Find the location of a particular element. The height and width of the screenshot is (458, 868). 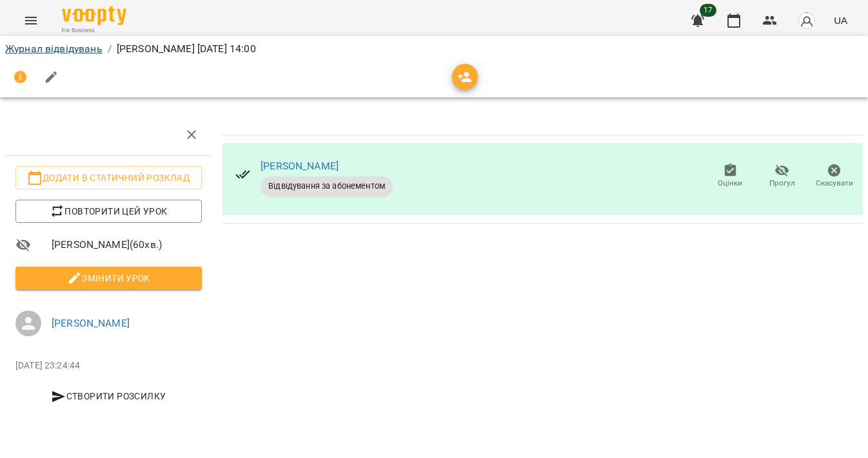

span: Оцінки is located at coordinates (729, 183).